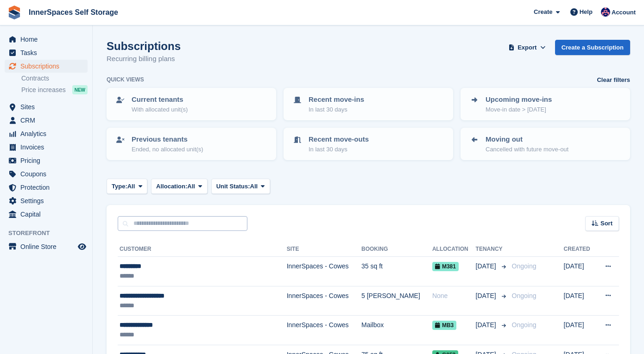 Image resolution: width=644 pixels, height=354 pixels. What do you see at coordinates (48, 120) in the screenshot?
I see `span: CRM` at bounding box center [48, 120].